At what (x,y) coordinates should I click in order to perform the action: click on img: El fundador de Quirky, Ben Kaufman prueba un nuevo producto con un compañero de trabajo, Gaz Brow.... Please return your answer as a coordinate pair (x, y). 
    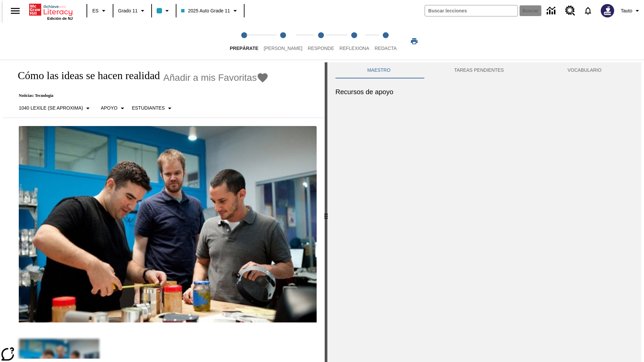
    Looking at the image, I should click on (168, 224).